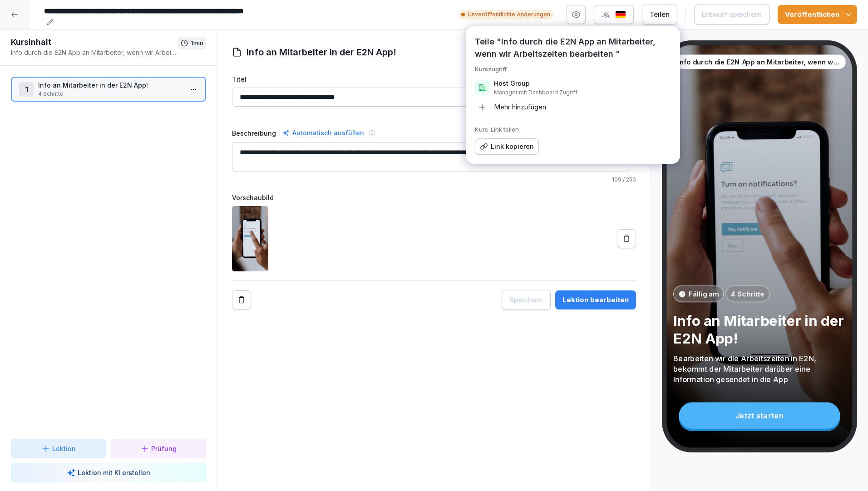  I want to click on button: Remove, so click(242, 300).